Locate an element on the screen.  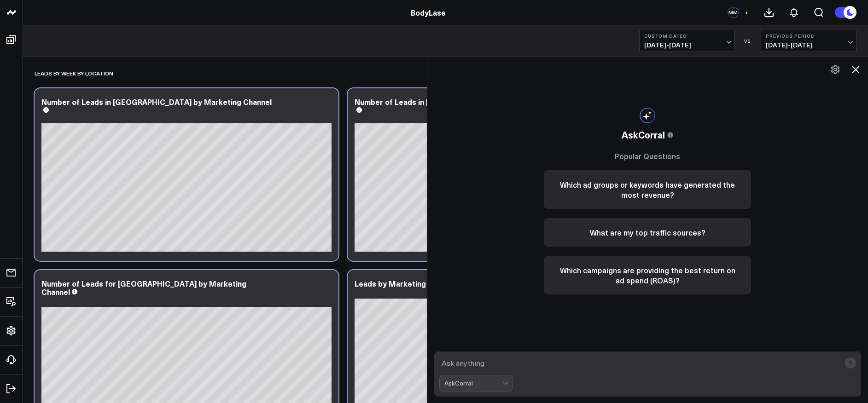
b: Custom Dates is located at coordinates (687, 36).